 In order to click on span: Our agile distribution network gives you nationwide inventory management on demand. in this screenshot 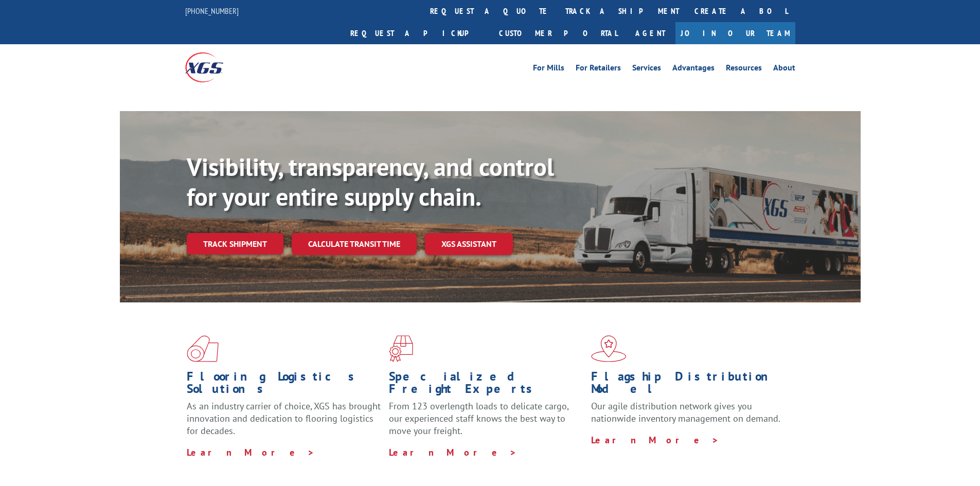, I will do `click(685, 412)`.